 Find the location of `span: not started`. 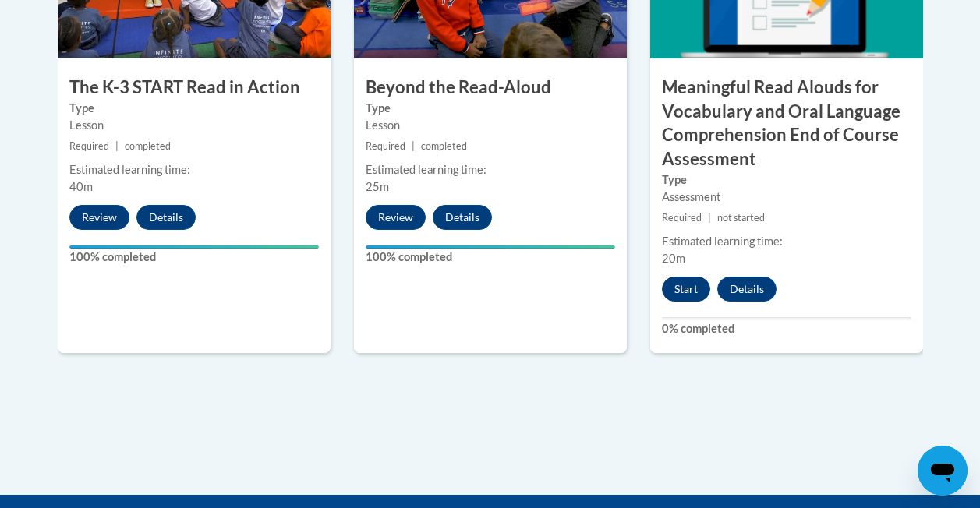

span: not started is located at coordinates (741, 218).